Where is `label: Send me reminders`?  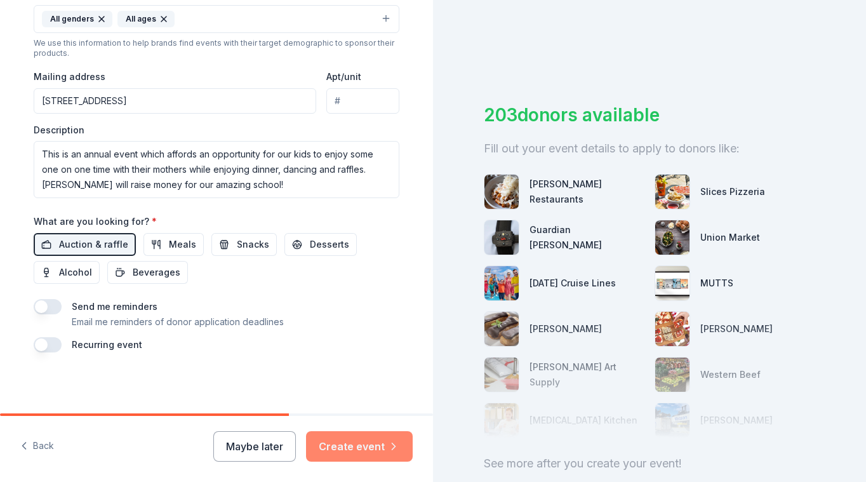 label: Send me reminders is located at coordinates (114, 306).